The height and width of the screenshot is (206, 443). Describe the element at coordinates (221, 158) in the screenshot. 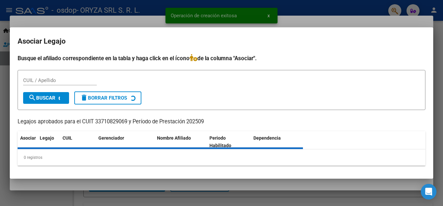

I see `div: 0 registros` at that location.